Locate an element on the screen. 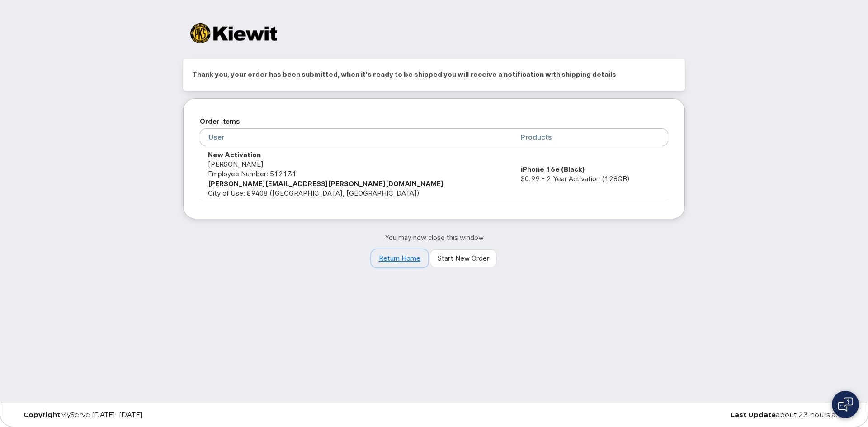 The width and height of the screenshot is (868, 427). strong: New Activation is located at coordinates (234, 155).